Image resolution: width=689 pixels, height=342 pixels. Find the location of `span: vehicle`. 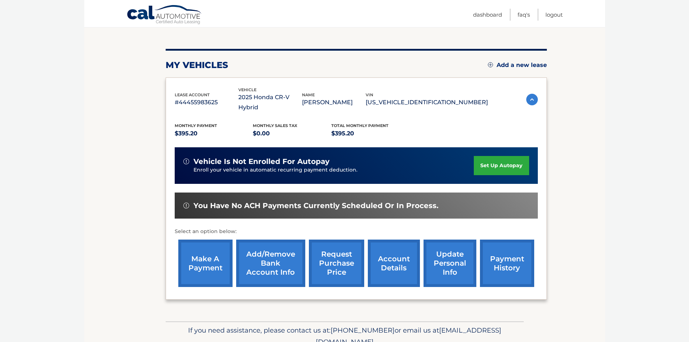

span: vehicle is located at coordinates (247, 90).